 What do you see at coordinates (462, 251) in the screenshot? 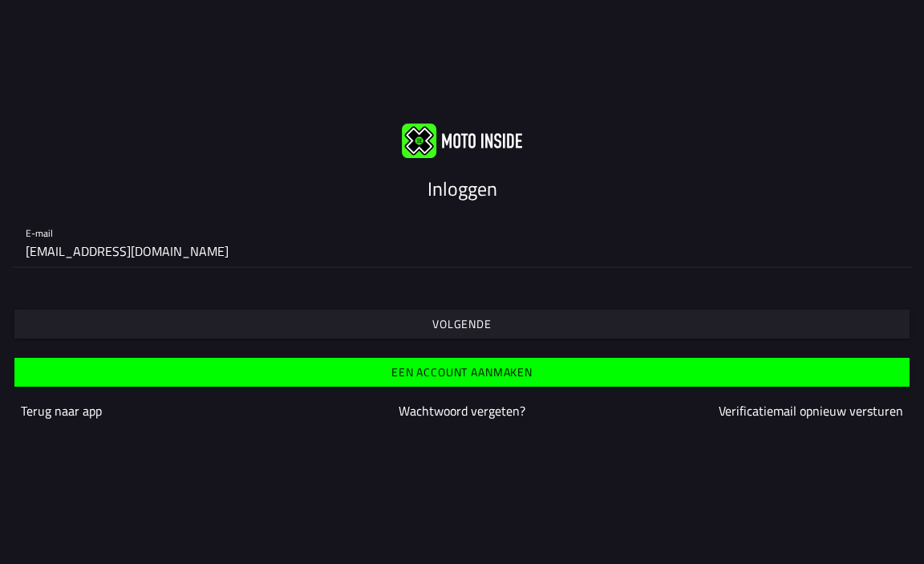
I see `input: E-mail` at bounding box center [462, 251].